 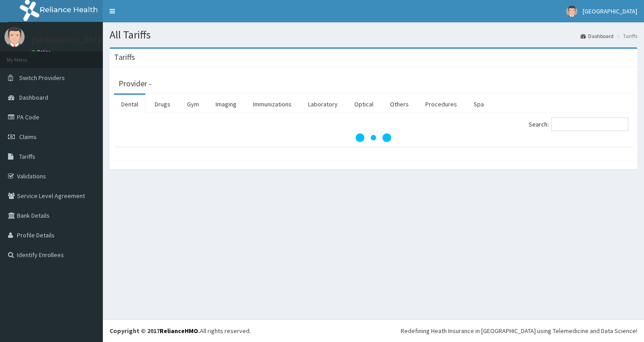 What do you see at coordinates (42, 52) in the screenshot?
I see `a: Online` at bounding box center [42, 52].